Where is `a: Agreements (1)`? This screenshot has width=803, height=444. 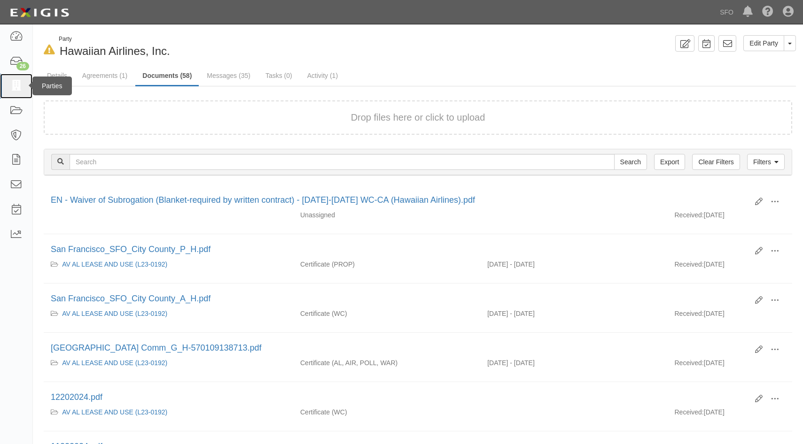 a: Agreements (1) is located at coordinates (105, 76).